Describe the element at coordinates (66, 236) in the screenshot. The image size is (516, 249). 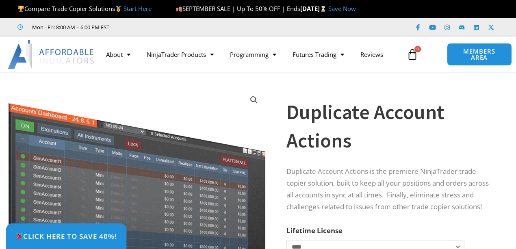
I see `span: Click Here to save 40%!` at that location.